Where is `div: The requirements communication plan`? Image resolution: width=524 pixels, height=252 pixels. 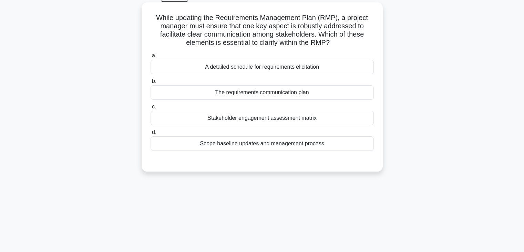
div: The requirements communication plan is located at coordinates (262, 92).